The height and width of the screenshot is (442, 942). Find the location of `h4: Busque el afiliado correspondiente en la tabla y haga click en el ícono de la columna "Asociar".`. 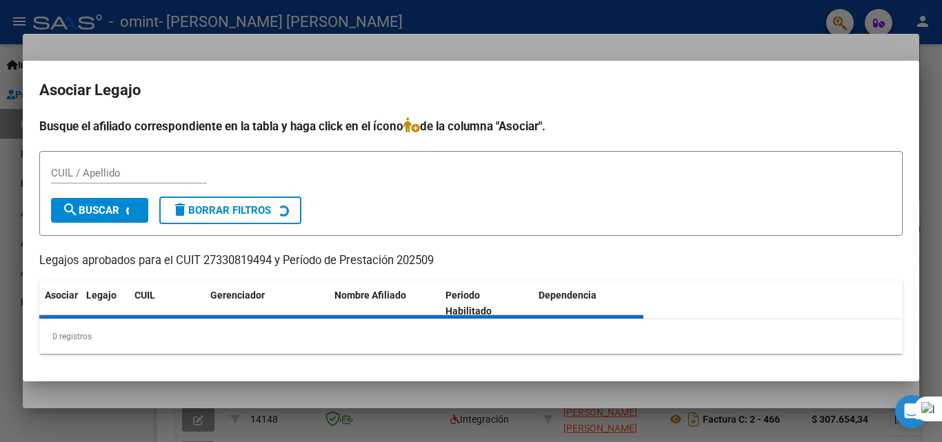

h4: Busque el afiliado correspondiente en la tabla y haga click en el ícono de la columna "Asociar". is located at coordinates (471, 126).